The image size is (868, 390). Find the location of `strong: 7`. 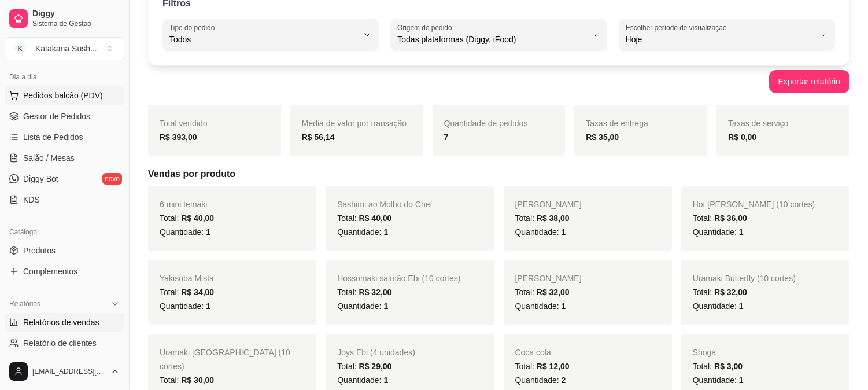

strong: 7 is located at coordinates (447, 137).